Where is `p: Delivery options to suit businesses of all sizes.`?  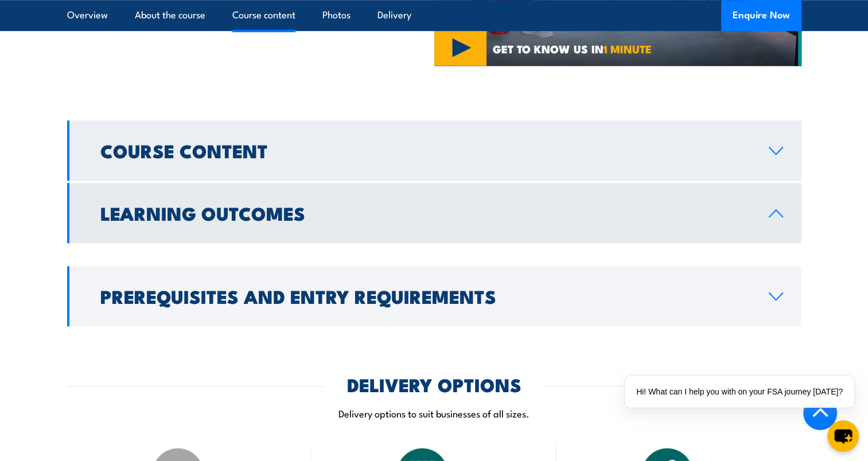 p: Delivery options to suit businesses of all sizes. is located at coordinates (434, 414).